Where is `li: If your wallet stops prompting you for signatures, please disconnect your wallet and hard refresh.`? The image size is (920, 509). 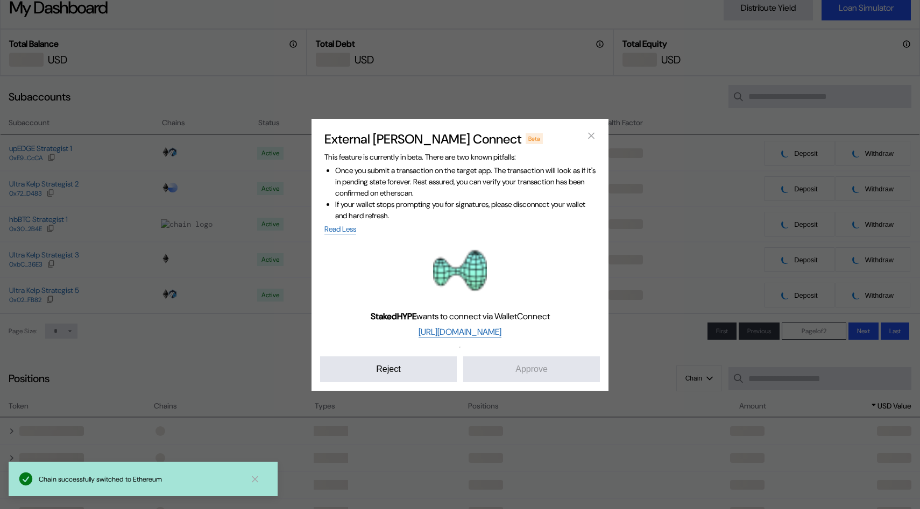 li: If your wallet stops prompting you for signatures, please disconnect your wallet and hard refresh. is located at coordinates (465, 210).